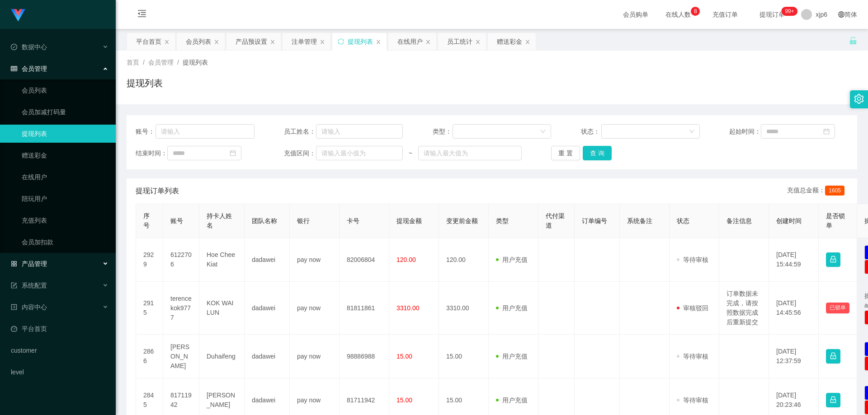  Describe the element at coordinates (251, 41) in the screenshot. I see `div: 产品预设置` at that location.